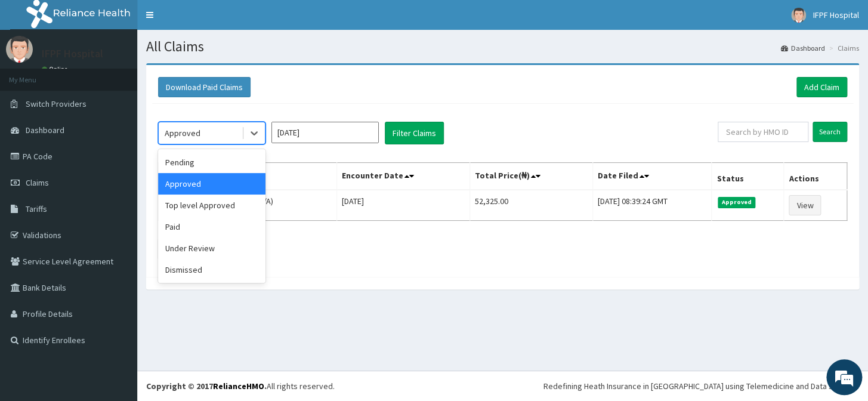 The width and height of the screenshot is (868, 401). Describe the element at coordinates (45, 130) in the screenshot. I see `span: Dashboard` at that location.